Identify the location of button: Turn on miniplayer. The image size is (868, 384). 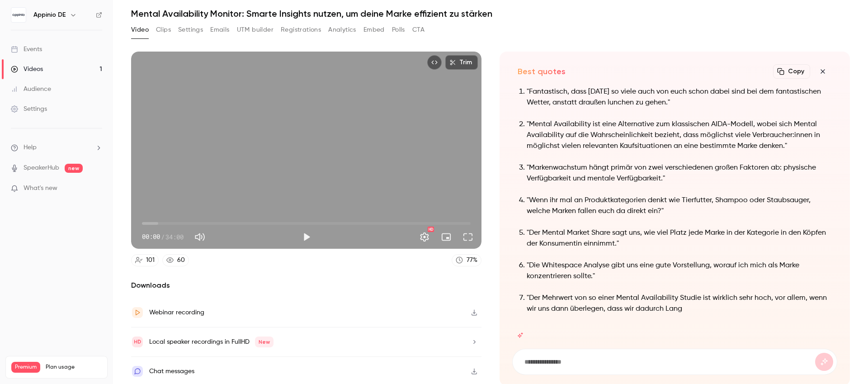
(446, 237).